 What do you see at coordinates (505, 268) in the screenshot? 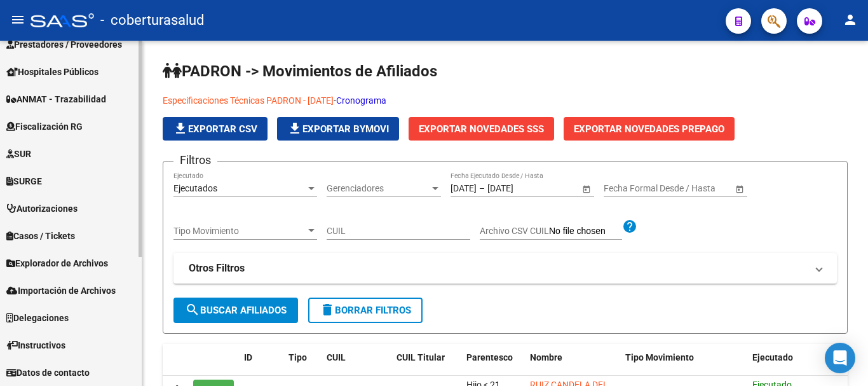
I see `mat-expansion-panel-header: Otros Filtros` at bounding box center [505, 268].